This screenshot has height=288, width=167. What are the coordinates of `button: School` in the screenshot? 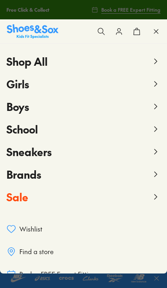 It's located at (84, 129).